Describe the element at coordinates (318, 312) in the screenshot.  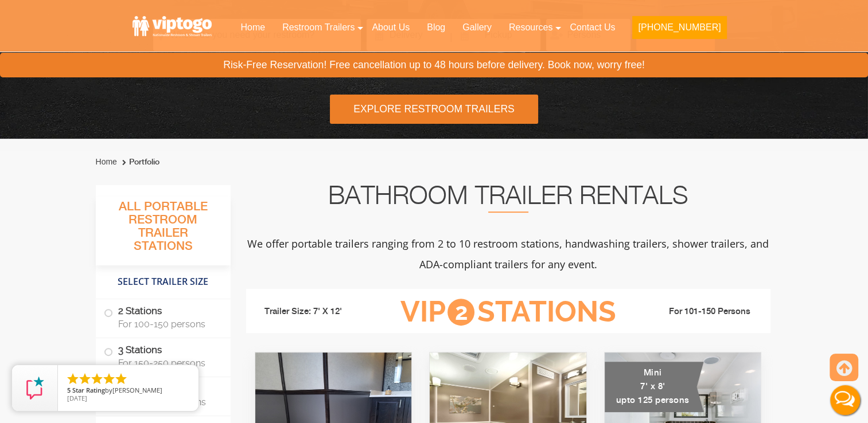
I see `li: Trailer Size: 7' X 12'` at that location.